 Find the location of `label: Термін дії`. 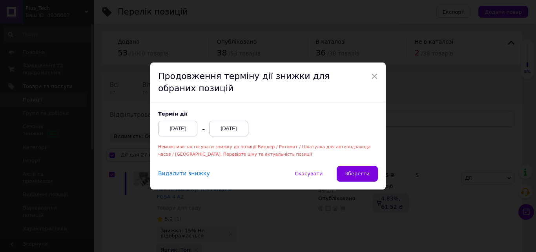

label: Термін дії is located at coordinates (213, 113).